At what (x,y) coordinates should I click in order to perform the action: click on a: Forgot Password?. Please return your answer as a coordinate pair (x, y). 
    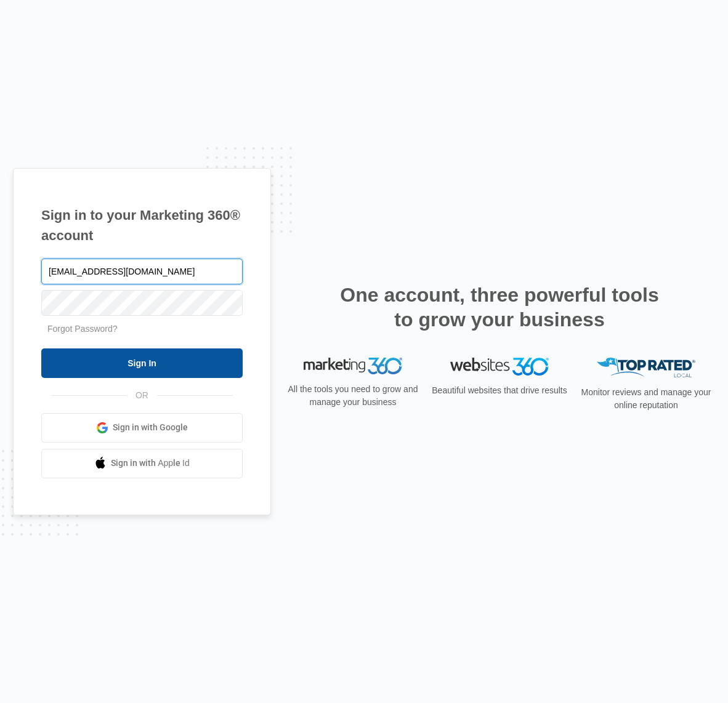
    Looking at the image, I should click on (83, 328).